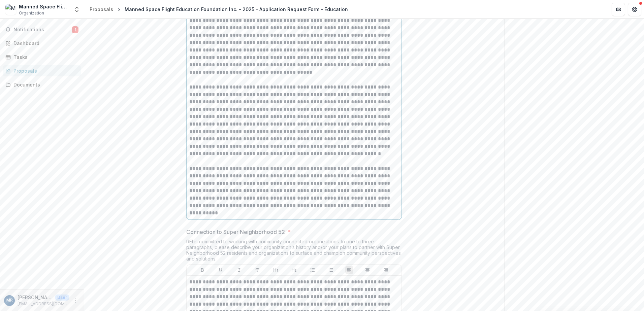 The image size is (644, 311). What do you see at coordinates (634, 10) in the screenshot?
I see `button: Get Help` at bounding box center [634, 10].